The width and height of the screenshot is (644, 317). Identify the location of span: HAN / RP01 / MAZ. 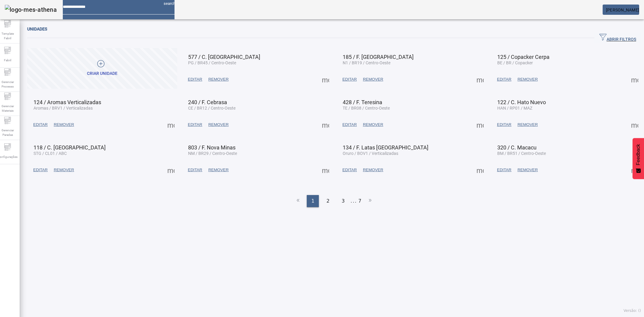
(515, 108).